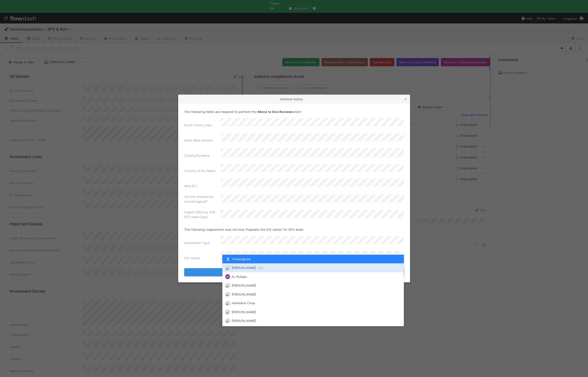  I want to click on label: Exact Wire Amount, so click(199, 140).